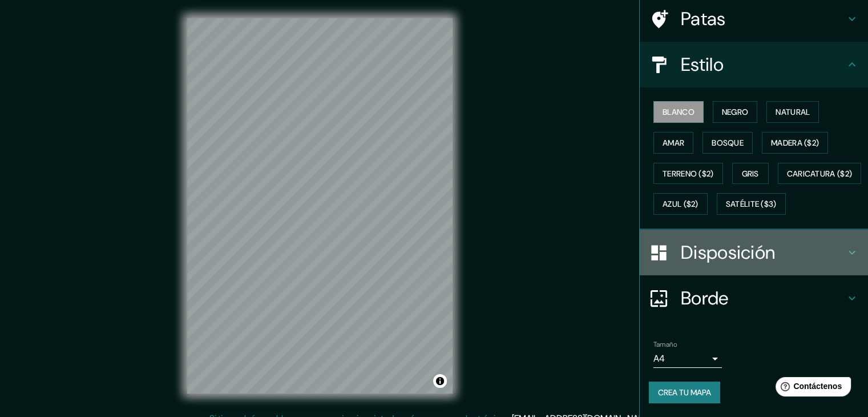 The width and height of the screenshot is (868, 417). I want to click on font: Crea tu mapa, so click(684, 392).